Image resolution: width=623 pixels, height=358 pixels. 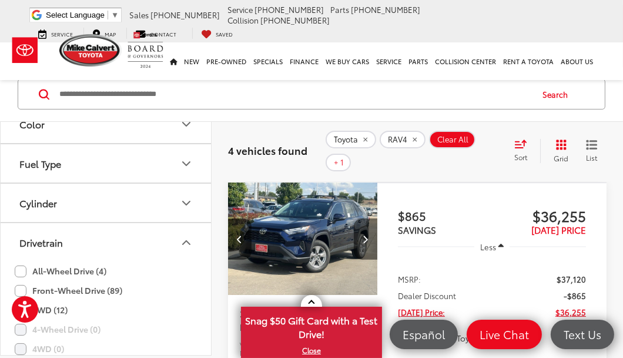 I want to click on a: Select Language​, so click(x=82, y=15).